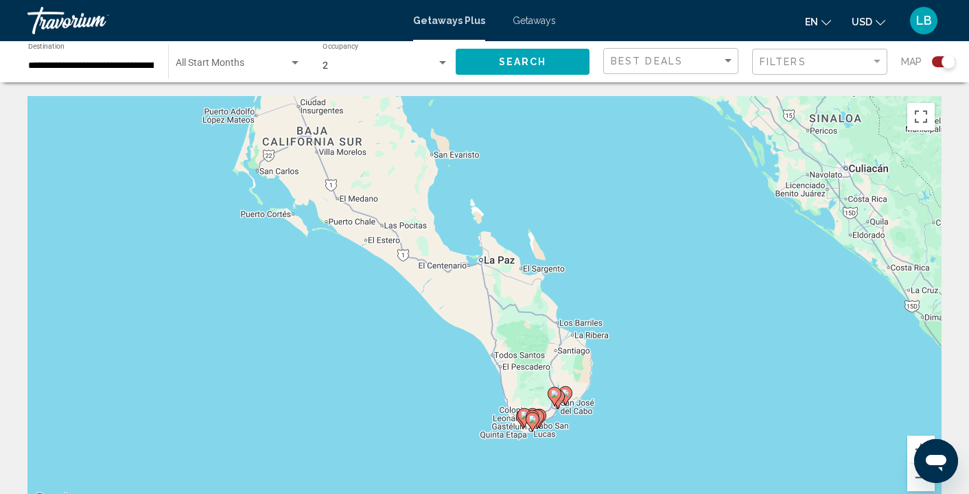 The image size is (969, 494). Describe the element at coordinates (911, 62) in the screenshot. I see `span: Map` at that location.